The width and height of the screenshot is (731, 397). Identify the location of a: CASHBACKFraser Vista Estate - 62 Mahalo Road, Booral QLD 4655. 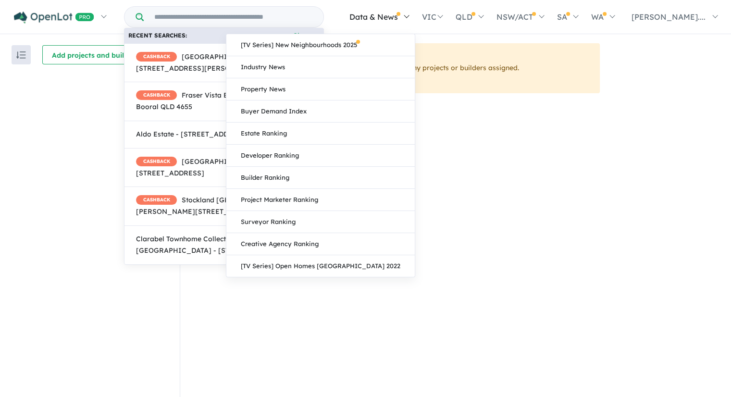
(224, 101).